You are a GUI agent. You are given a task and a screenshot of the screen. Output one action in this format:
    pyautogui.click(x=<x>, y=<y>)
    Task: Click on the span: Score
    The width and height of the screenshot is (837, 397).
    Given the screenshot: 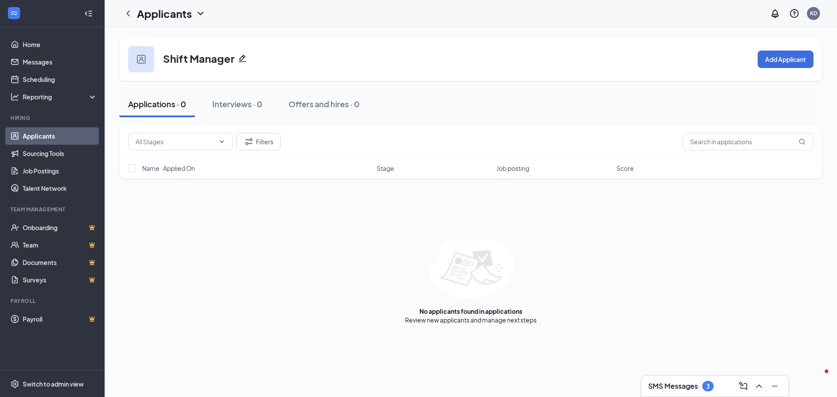 What is the action you would take?
    pyautogui.click(x=625, y=168)
    